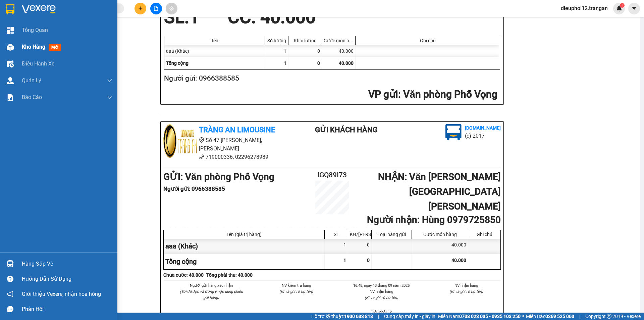  I want to click on img: logo-vxr, so click(10, 10).